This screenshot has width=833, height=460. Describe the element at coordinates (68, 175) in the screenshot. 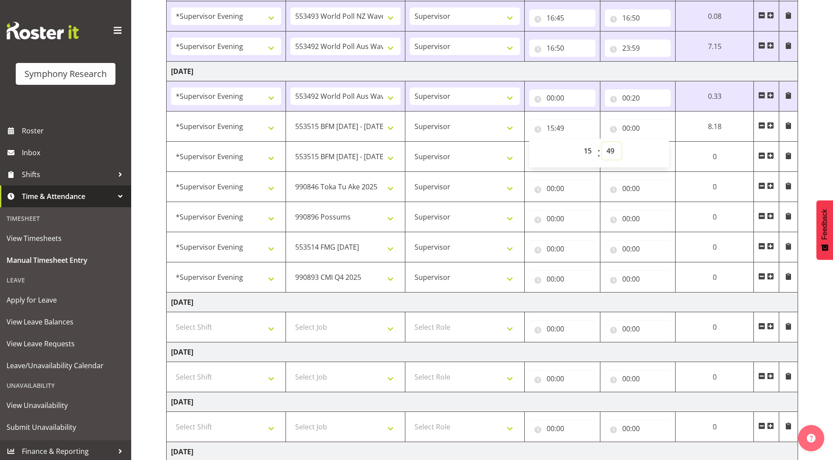

I see `span: Shifts` at that location.